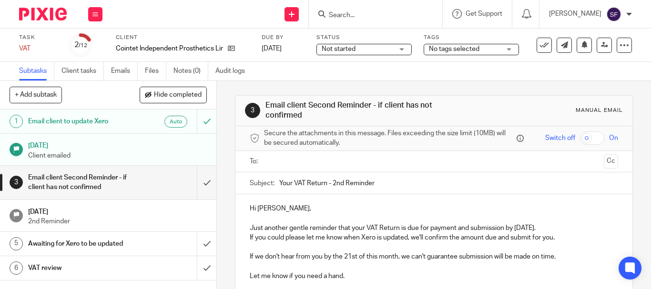  I want to click on div: 5, so click(16, 244).